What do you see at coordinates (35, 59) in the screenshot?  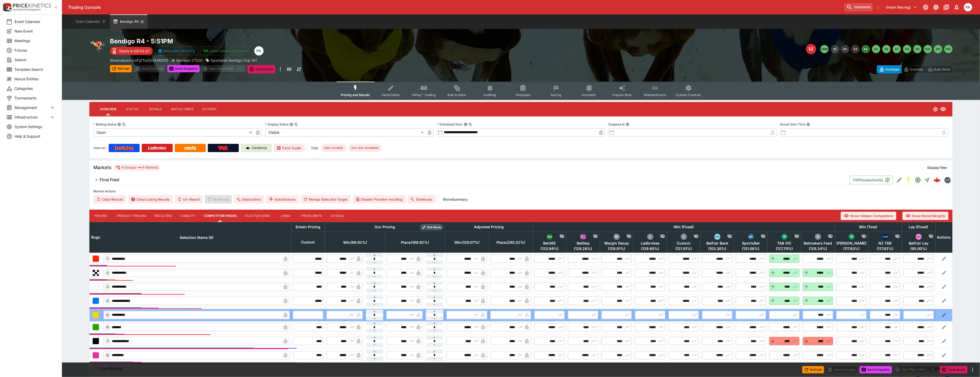 I see `span: Search` at bounding box center [35, 59].